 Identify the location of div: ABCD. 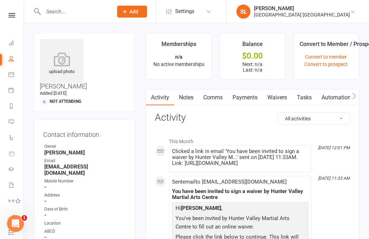
(85, 232).